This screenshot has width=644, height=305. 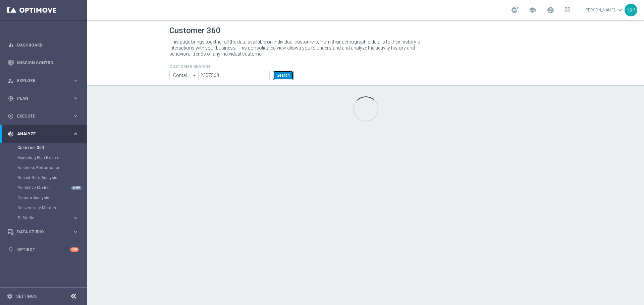 What do you see at coordinates (184, 75) in the screenshot?
I see `input: Contains` at bounding box center [184, 75].